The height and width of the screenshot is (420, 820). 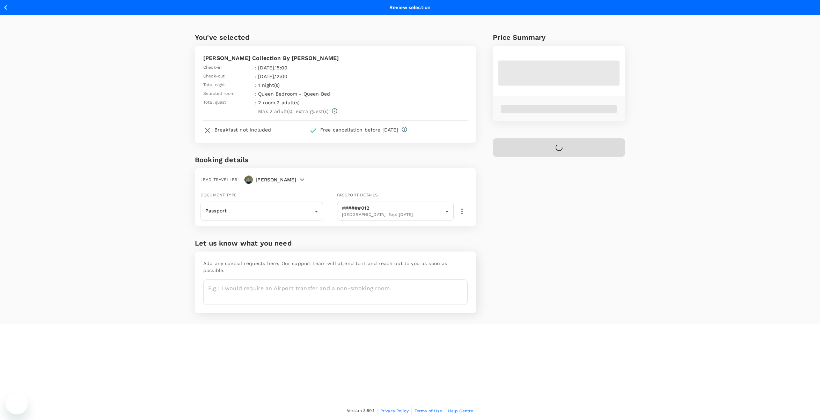 What do you see at coordinates (243, 130) in the screenshot?
I see `div: Breakfast not included` at bounding box center [243, 130].